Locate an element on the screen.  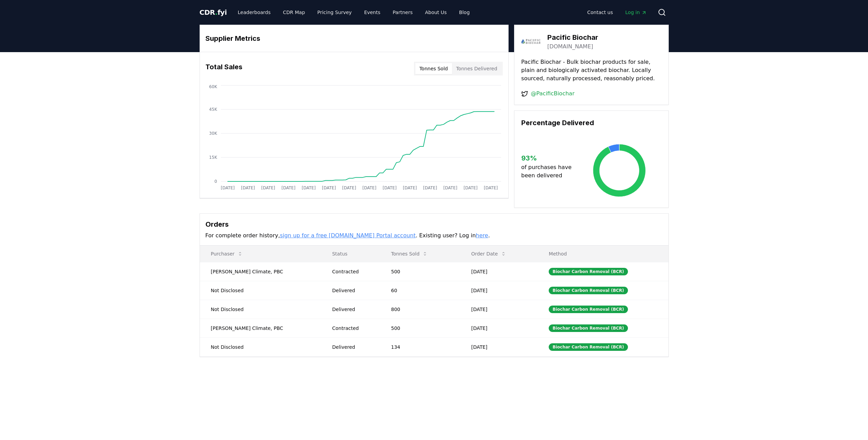
a: Partners is located at coordinates (402, 12).